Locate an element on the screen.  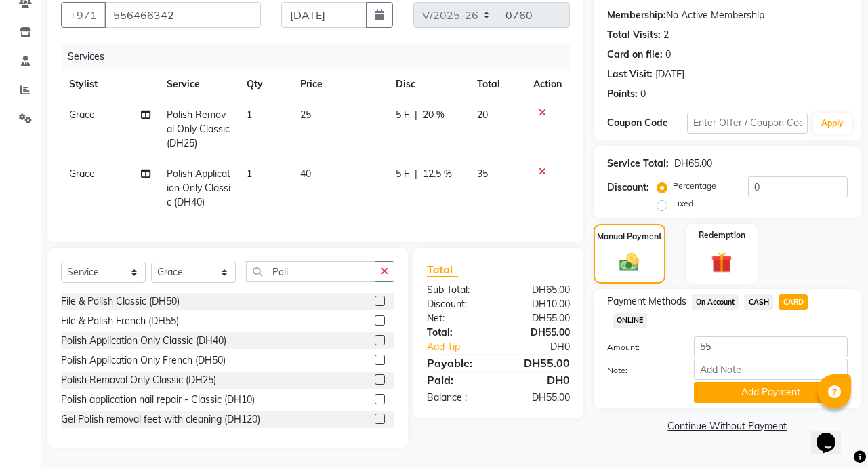
div: Last Visit: is located at coordinates (630, 74).